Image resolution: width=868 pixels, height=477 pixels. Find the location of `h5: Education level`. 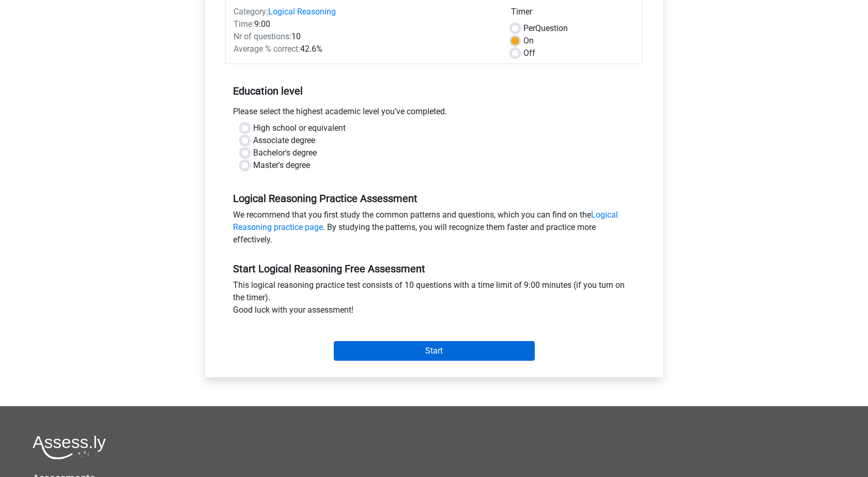

h5: Education level is located at coordinates (434, 91).